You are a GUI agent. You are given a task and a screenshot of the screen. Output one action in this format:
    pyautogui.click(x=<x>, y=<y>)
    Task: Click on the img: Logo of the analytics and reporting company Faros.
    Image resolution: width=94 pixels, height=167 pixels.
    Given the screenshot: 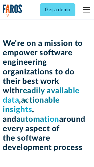 What is the action you would take?
    pyautogui.click(x=12, y=10)
    